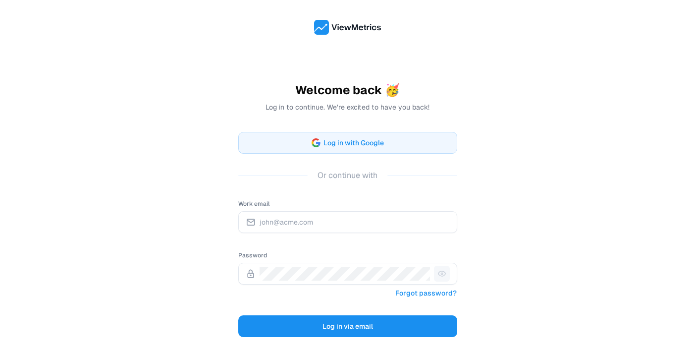 The width and height of the screenshot is (695, 357). What do you see at coordinates (426, 293) in the screenshot?
I see `a: Forgot password?` at bounding box center [426, 293].